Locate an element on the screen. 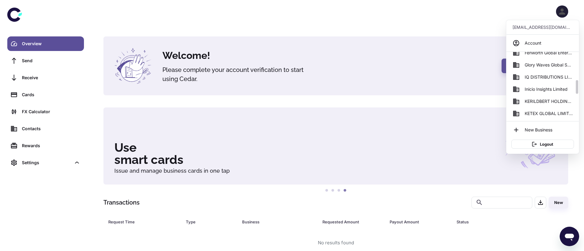 This screenshot has width=584, height=251. span: KERILDBERT HOLDINGS LIMITED is located at coordinates (548, 102).